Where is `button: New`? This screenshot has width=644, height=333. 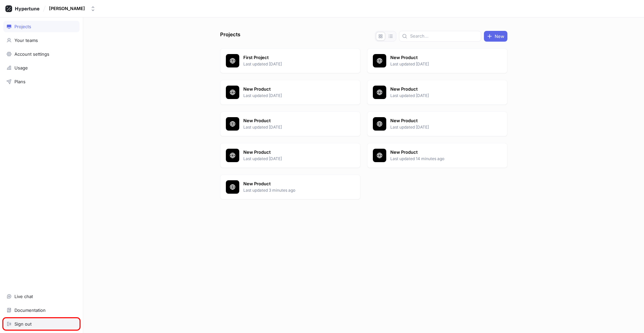
button: New is located at coordinates (496, 36).